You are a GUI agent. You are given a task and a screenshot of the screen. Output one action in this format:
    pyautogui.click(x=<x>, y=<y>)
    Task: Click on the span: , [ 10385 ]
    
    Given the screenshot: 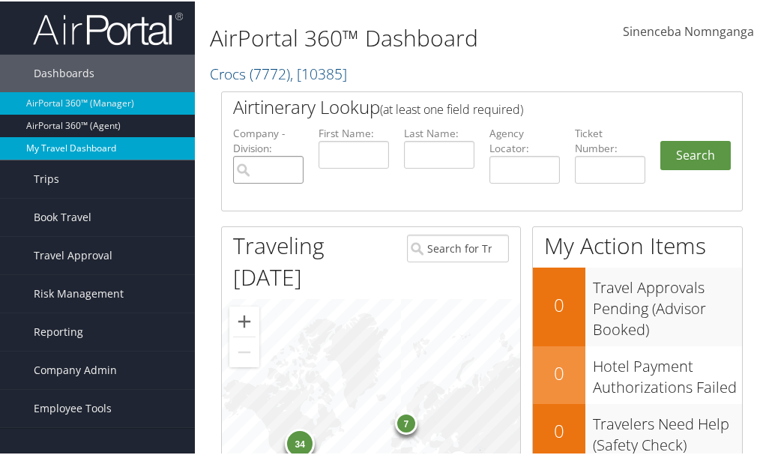 What is the action you would take?
    pyautogui.click(x=318, y=72)
    